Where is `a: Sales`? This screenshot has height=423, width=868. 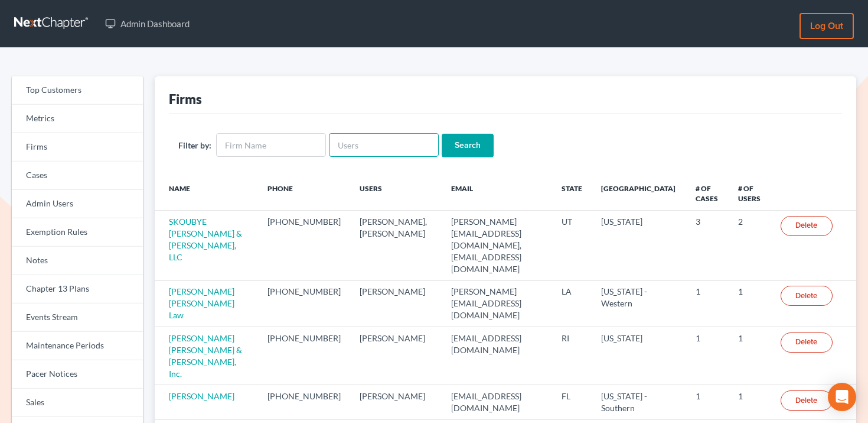
a: Sales is located at coordinates (77, 403).